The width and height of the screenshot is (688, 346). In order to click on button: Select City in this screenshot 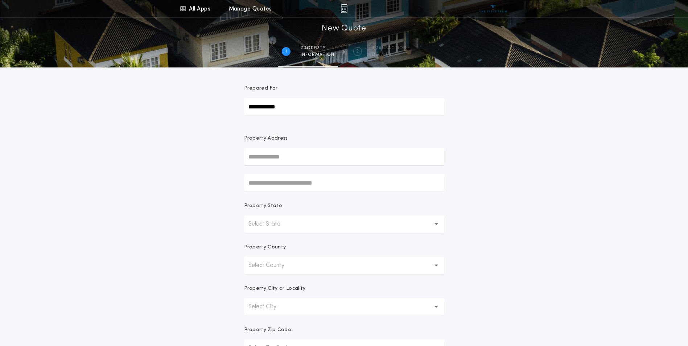, I will do `click(344, 307)`.